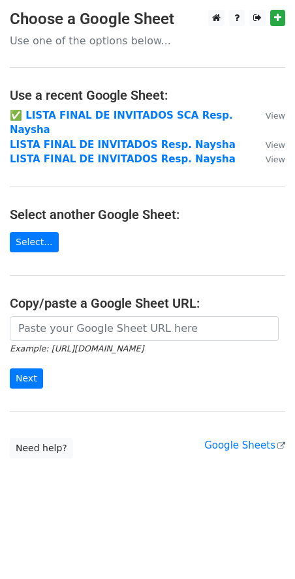 This screenshot has height=579, width=295. Describe the element at coordinates (147, 19) in the screenshot. I see `h3: Choose a Google Sheet` at that location.